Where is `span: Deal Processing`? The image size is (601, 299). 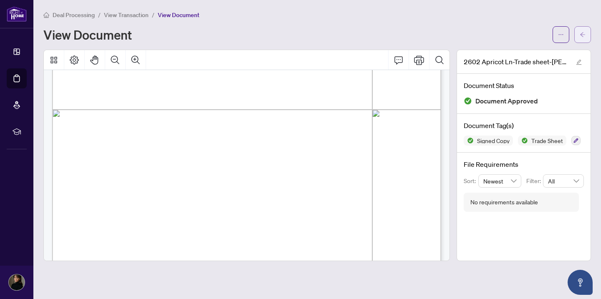 span: Deal Processing is located at coordinates (74, 15).